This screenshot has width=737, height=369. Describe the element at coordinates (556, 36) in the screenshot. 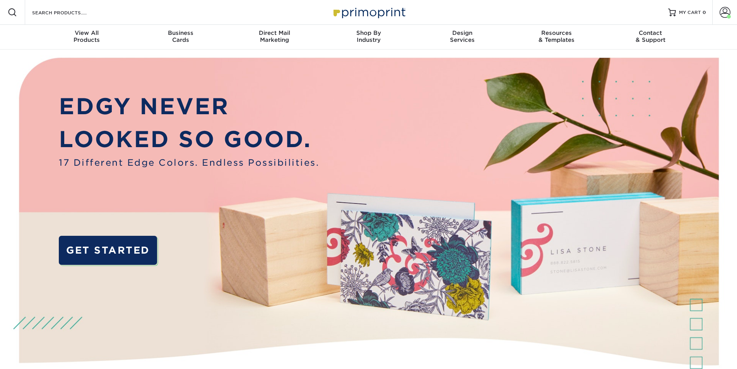

I see `div: & Templates` at that location.